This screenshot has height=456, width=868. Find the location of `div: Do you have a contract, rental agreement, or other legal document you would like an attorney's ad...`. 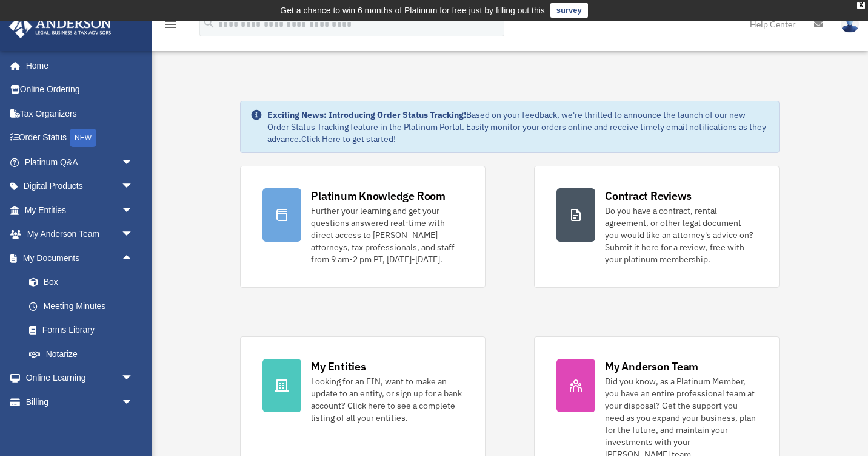

div: Do you have a contract, rental agreement, or other legal document you would like an attorney's ad... is located at coordinates (681, 235).